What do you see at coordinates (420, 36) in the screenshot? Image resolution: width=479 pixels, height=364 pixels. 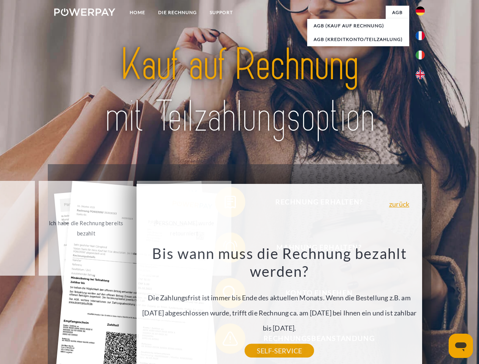 I see `img: fr` at bounding box center [420, 36].